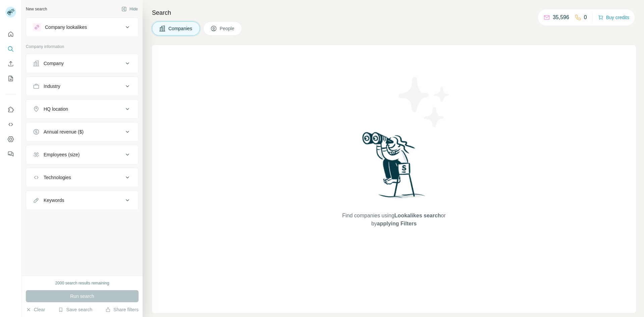 Image resolution: width=644 pixels, height=317 pixels. Describe the element at coordinates (11, 78) in the screenshot. I see `button: My lists` at that location.